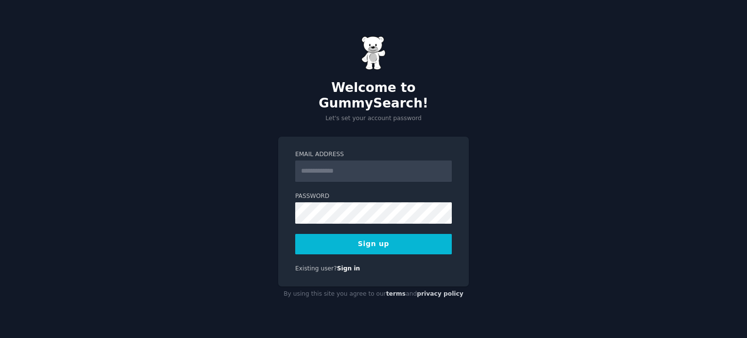 This screenshot has width=747, height=338. Describe the element at coordinates (374, 119) in the screenshot. I see `p: Let's set your account password` at that location.